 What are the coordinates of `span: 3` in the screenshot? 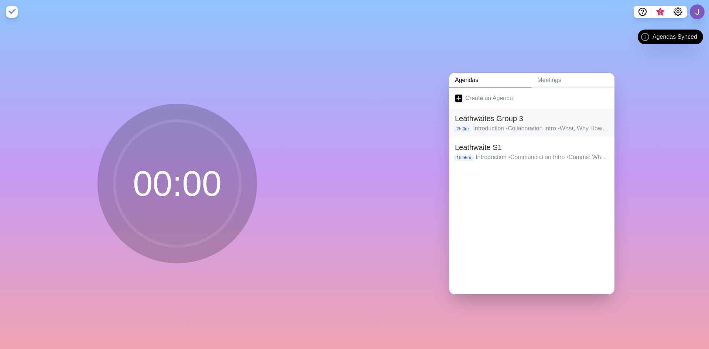 It's located at (660, 12).